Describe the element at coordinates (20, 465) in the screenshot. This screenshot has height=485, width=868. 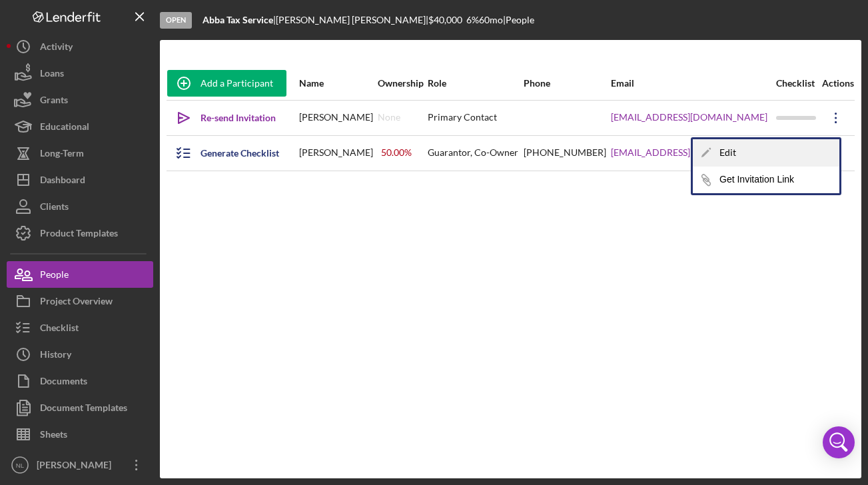
I see `text: NL` at that location.